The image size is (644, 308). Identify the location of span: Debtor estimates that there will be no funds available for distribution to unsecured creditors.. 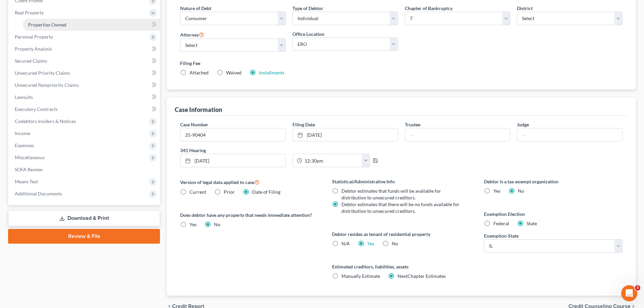
(400, 208).